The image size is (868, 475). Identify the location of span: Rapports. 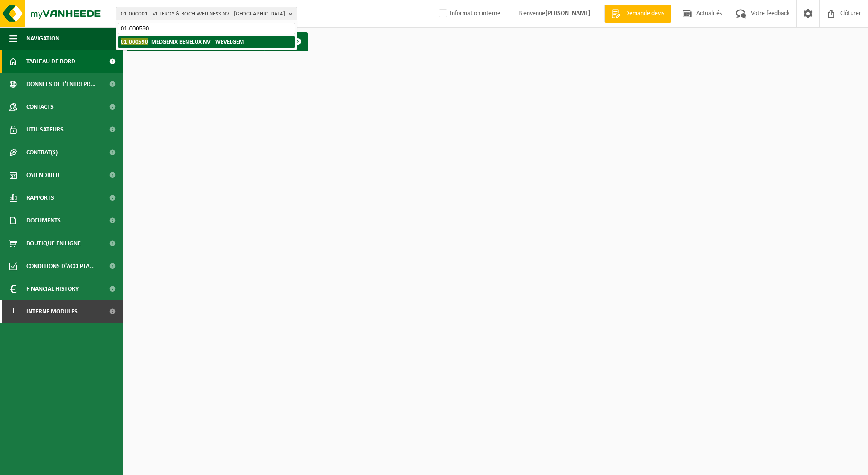
(40, 198).